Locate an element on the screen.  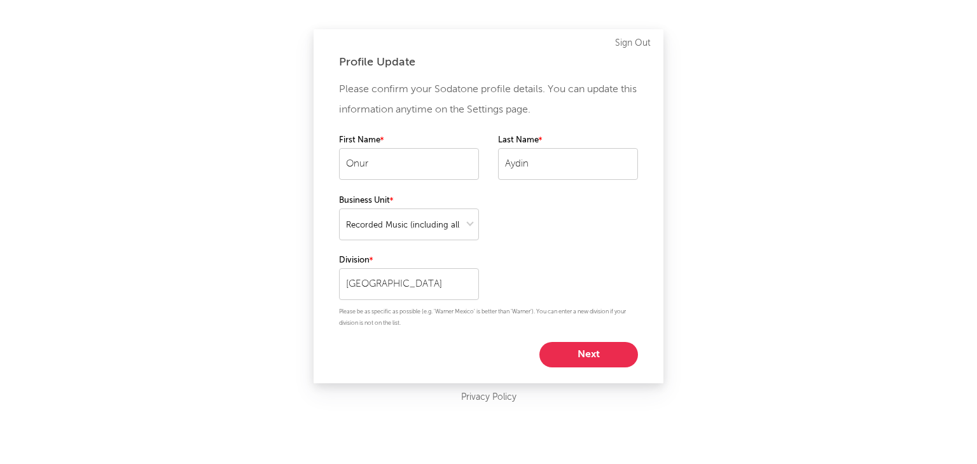
button: Next is located at coordinates (588, 355).